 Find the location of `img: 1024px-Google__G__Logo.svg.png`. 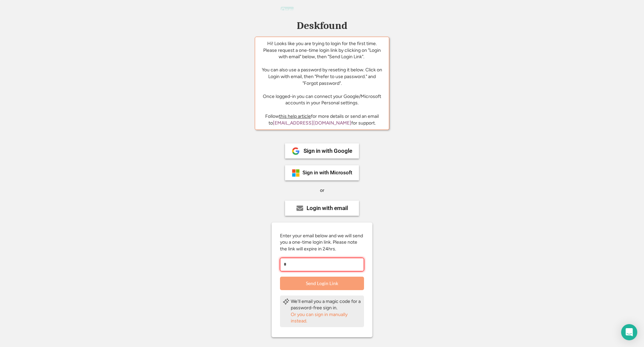

img: 1024px-Google__G__Logo.svg.png is located at coordinates (296, 151).